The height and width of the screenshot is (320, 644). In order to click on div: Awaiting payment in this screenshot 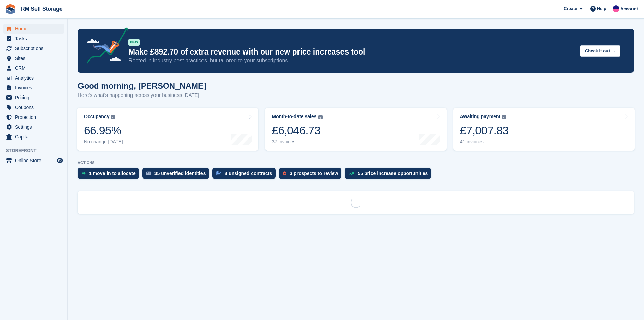, I will do `click(480, 117)`.